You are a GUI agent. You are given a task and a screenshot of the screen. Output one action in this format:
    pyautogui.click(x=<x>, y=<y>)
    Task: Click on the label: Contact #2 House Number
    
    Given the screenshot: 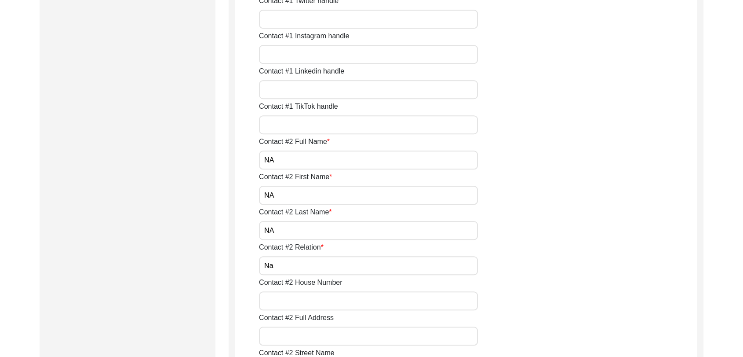 What is the action you would take?
    pyautogui.click(x=300, y=282)
    